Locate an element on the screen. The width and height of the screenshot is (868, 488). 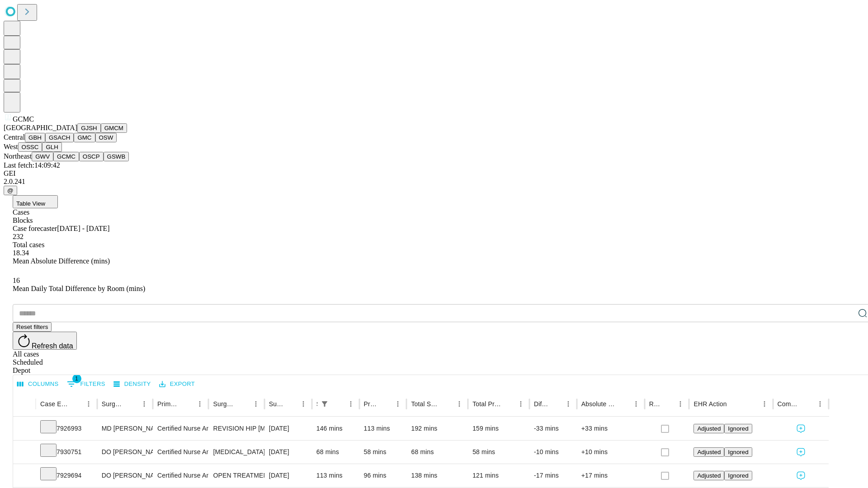
button: OSW is located at coordinates (106, 138).